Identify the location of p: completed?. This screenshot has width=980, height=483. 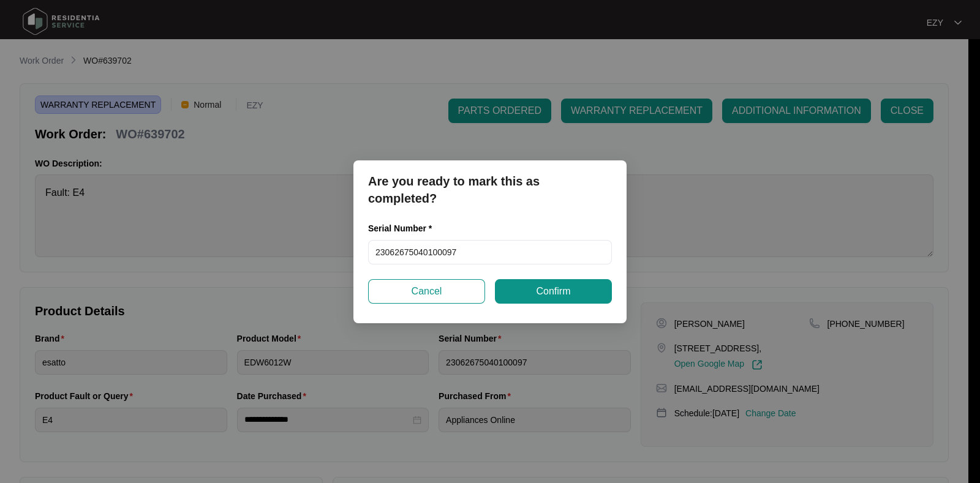
(490, 199).